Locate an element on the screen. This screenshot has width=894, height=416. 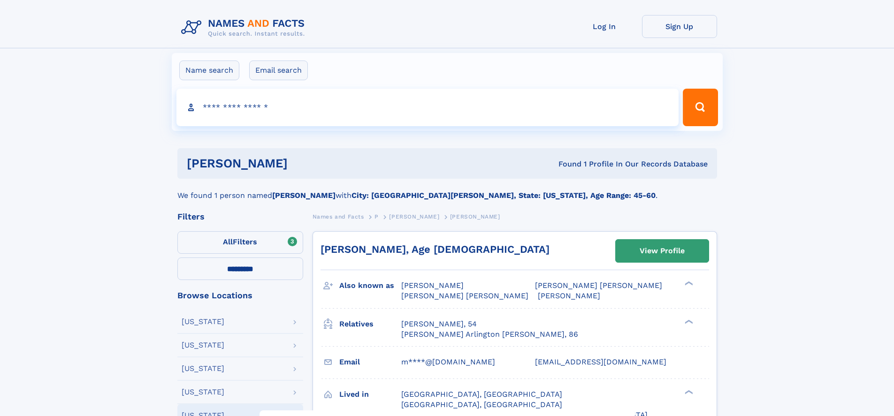
label: Email search is located at coordinates (278, 70).